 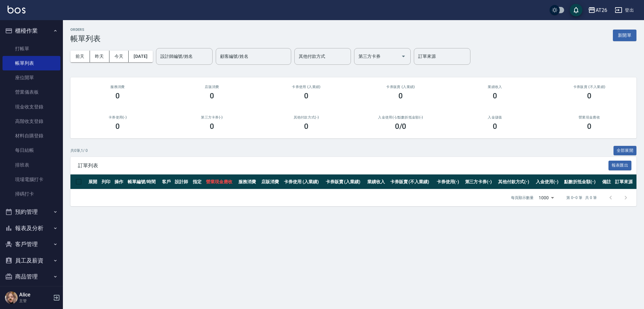 What do you see at coordinates (31, 194) in the screenshot?
I see `a: 掃碼打卡` at bounding box center [31, 194].